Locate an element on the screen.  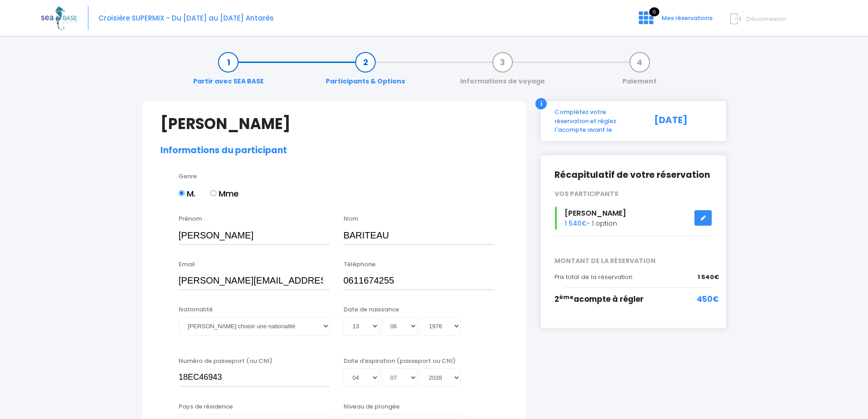
a: Paiement is located at coordinates (639, 71).